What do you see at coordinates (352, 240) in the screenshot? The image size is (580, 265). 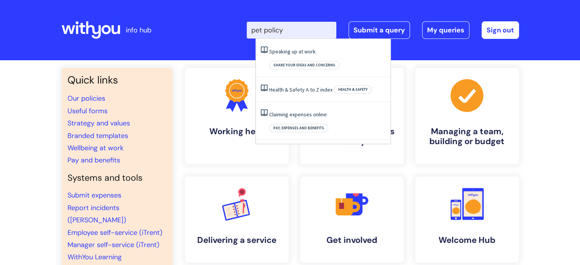 I see `h4: Get involved` at bounding box center [352, 240].